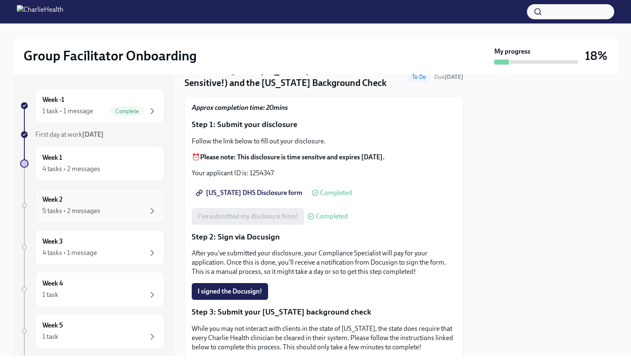 This screenshot has width=631, height=364. What do you see at coordinates (512, 52) in the screenshot?
I see `strong: My progress` at bounding box center [512, 52].